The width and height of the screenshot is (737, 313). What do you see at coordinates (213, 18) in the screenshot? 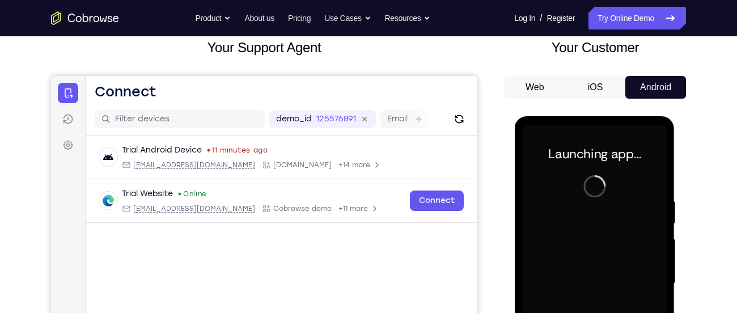
I see `button: Product` at bounding box center [213, 18].